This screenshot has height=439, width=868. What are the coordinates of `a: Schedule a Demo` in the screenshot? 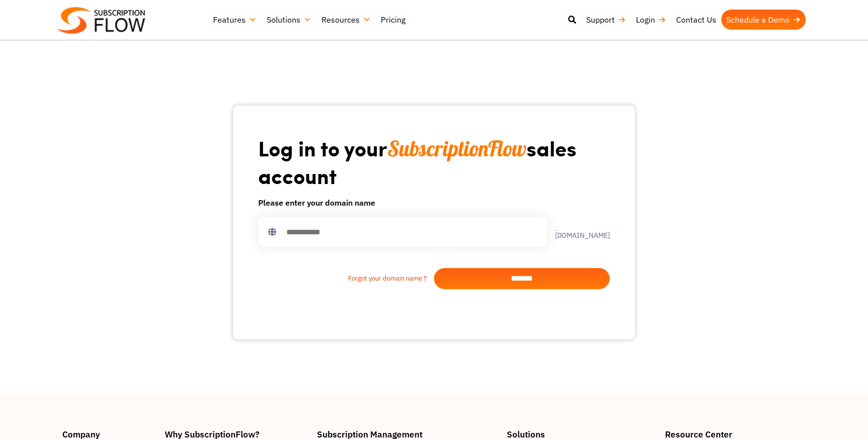 It's located at (764, 19).